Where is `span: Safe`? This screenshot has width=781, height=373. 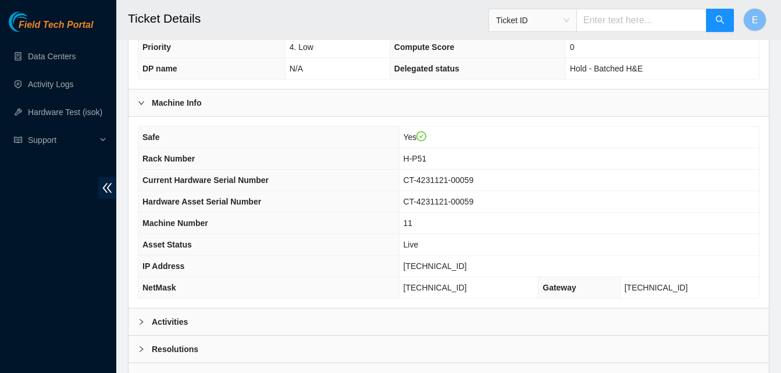
span: Safe is located at coordinates (151, 137).